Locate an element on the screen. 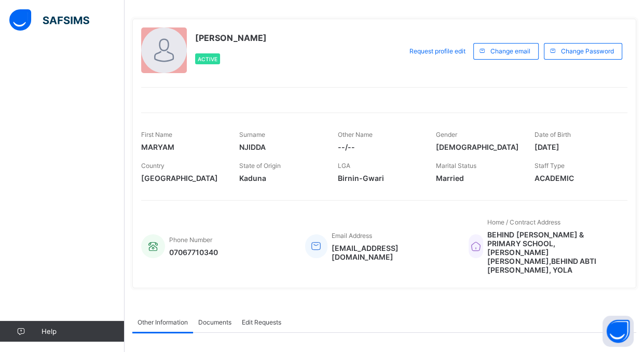  span: Country is located at coordinates (153, 165).